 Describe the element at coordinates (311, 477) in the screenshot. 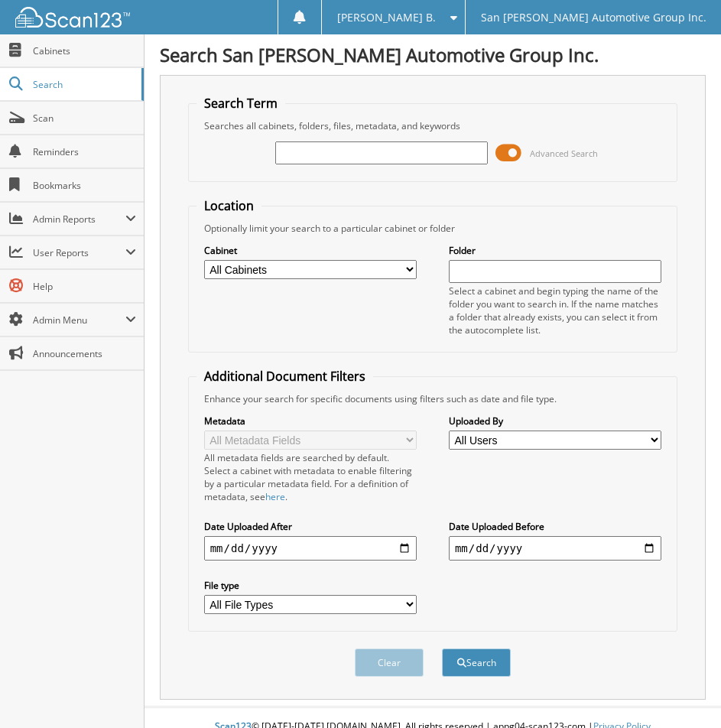

I see `div: All metadata fields are searched by default. Select a cabinet with metadata to enable filtering b...` at that location.